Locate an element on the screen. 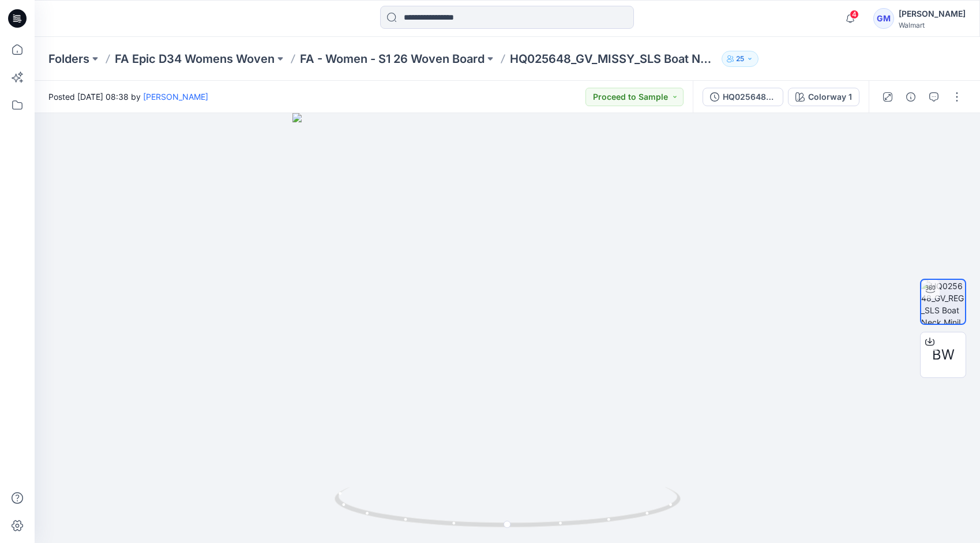 This screenshot has width=980, height=543. p: 25 is located at coordinates (740, 59).